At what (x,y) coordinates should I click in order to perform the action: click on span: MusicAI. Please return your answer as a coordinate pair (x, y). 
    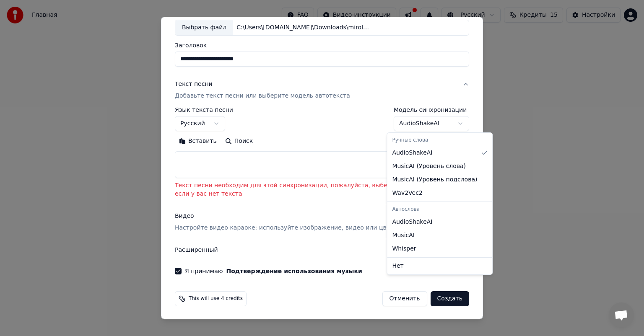
    Looking at the image, I should click on (403, 236).